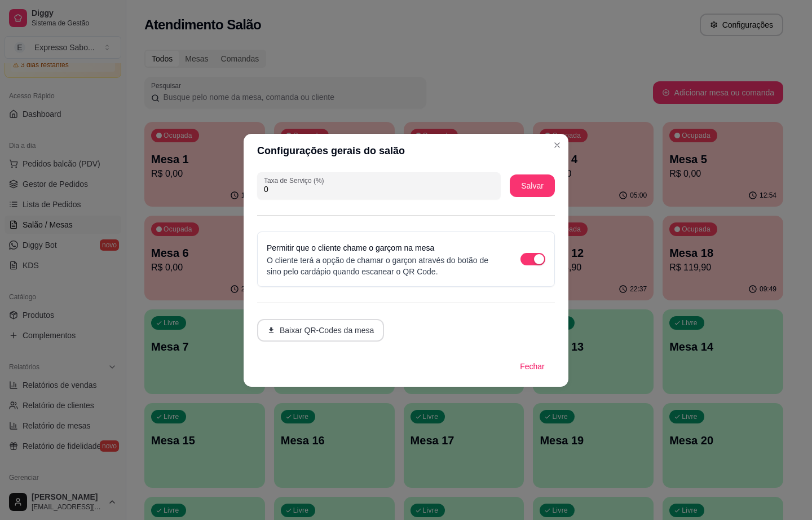  Describe the element at coordinates (406, 150) in the screenshot. I see `header: Configurações gerais do salão` at that location.